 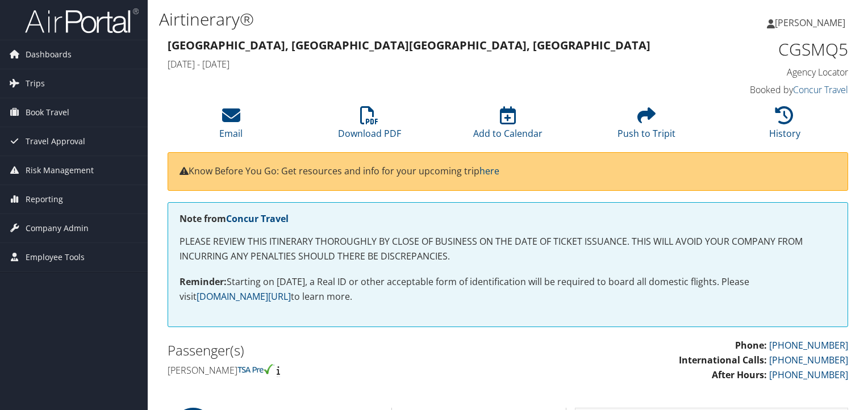 What do you see at coordinates (508, 126) in the screenshot?
I see `a: Add to Calendar` at bounding box center [508, 126].